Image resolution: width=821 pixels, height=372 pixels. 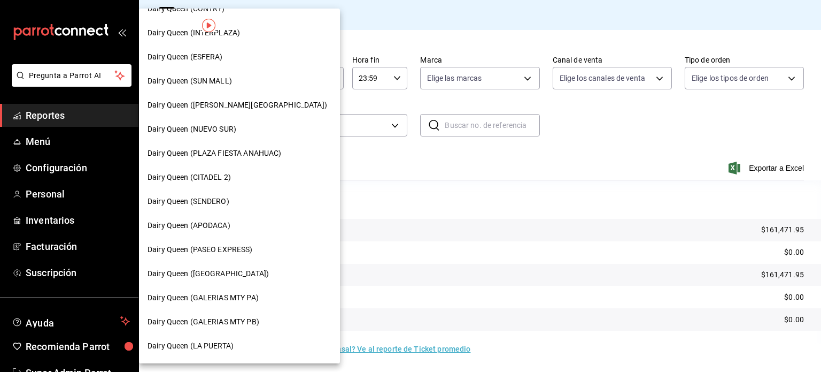 I want to click on span: Dairy Queen (ESFERA), so click(x=185, y=57).